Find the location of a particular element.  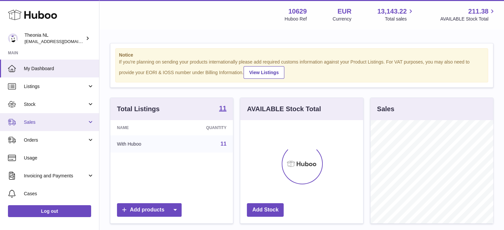

h3: Total Listings is located at coordinates (138, 109).